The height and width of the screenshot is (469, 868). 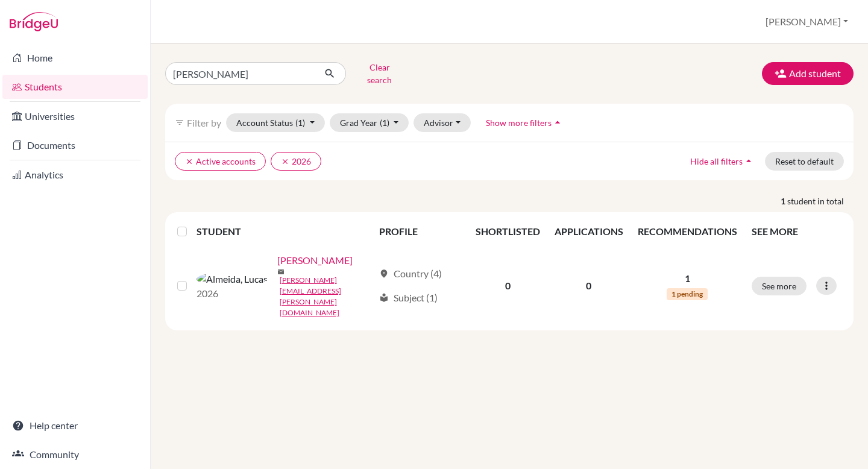 I want to click on a: Students, so click(x=75, y=87).